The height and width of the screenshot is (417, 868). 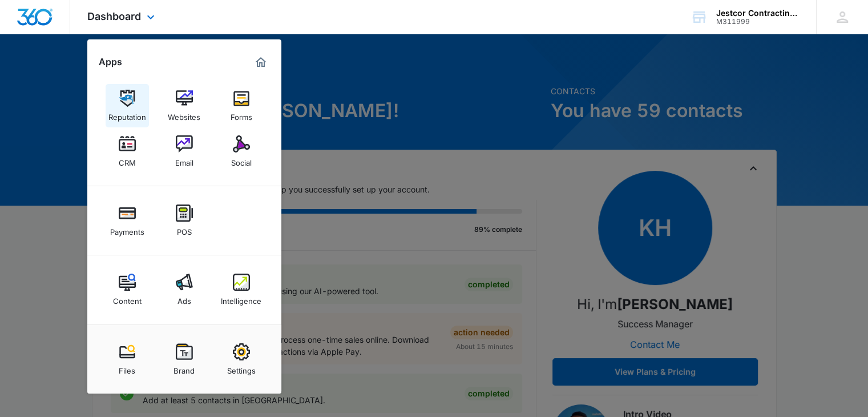 What do you see at coordinates (241, 114) in the screenshot?
I see `div: Forms` at bounding box center [241, 114].